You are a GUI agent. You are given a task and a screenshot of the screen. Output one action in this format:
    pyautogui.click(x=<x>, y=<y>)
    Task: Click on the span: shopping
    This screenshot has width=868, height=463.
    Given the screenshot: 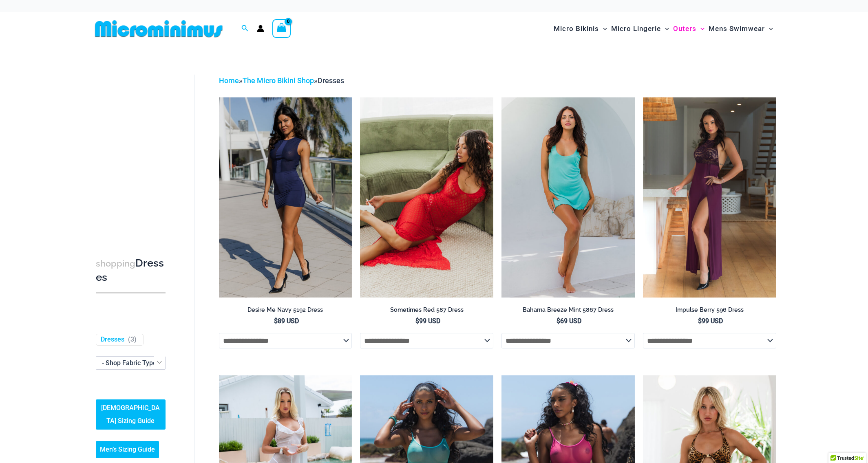 What is the action you would take?
    pyautogui.click(x=115, y=263)
    